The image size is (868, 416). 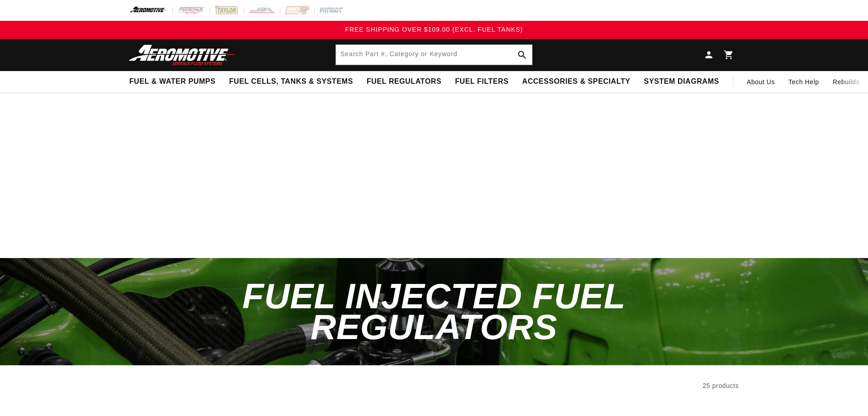 What do you see at coordinates (846, 82) in the screenshot?
I see `span: Rebuilds` at bounding box center [846, 82].